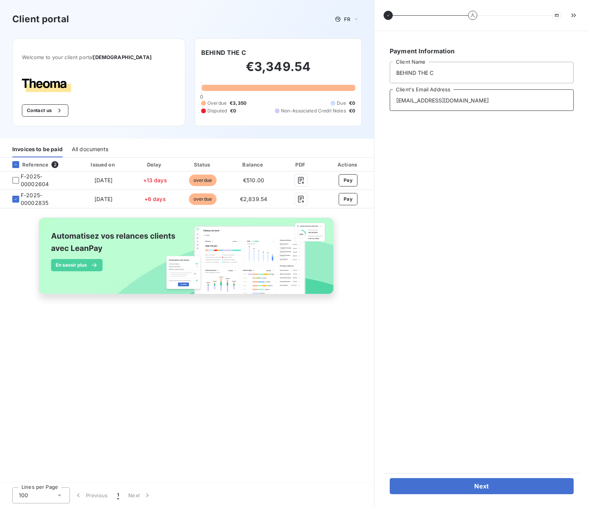  What do you see at coordinates (223, 53) in the screenshot?
I see `h6: BEHIND THE C` at bounding box center [223, 53].